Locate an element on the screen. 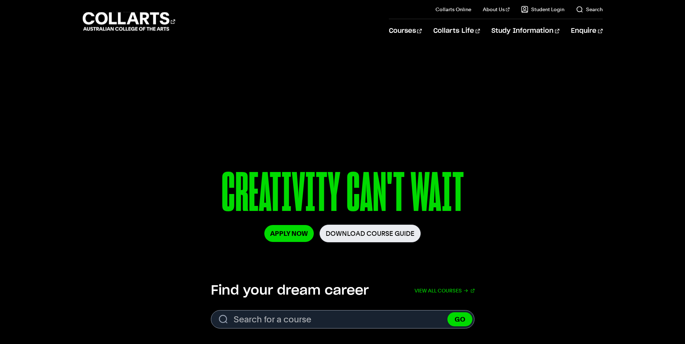 The height and width of the screenshot is (344, 685). h2: Find your dream career is located at coordinates (289, 291).